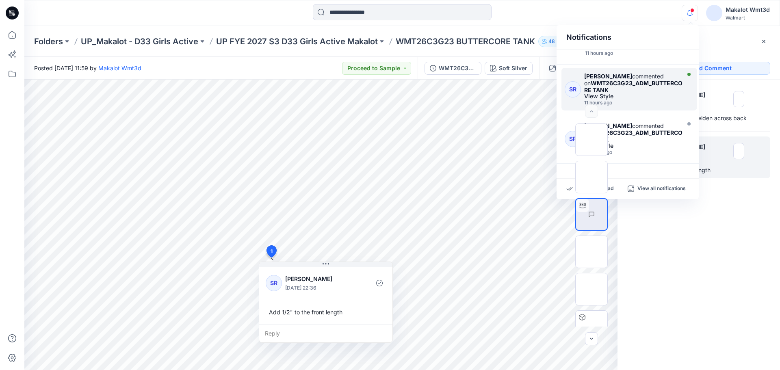 The width and height of the screenshot is (780, 370). Describe the element at coordinates (139, 41) in the screenshot. I see `a: UP_Makalot - D33 Girls Active` at that location.